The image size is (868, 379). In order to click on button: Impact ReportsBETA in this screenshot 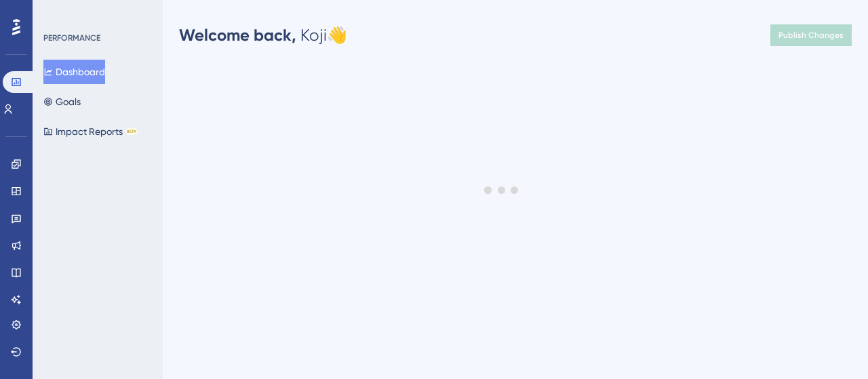, I will do `click(90, 131)`.